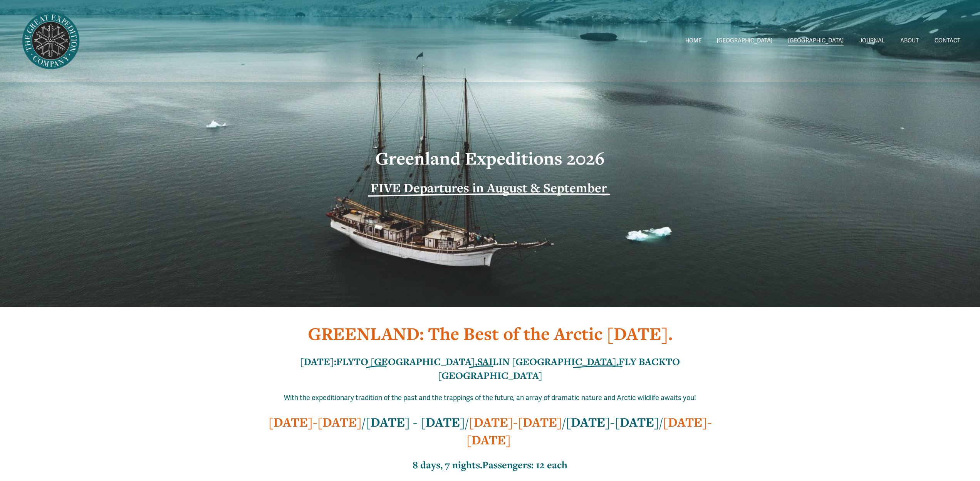 This screenshot has height=481, width=980. Describe the element at coordinates (488, 361) in the screenshot. I see `strong: SAIL` at that location.